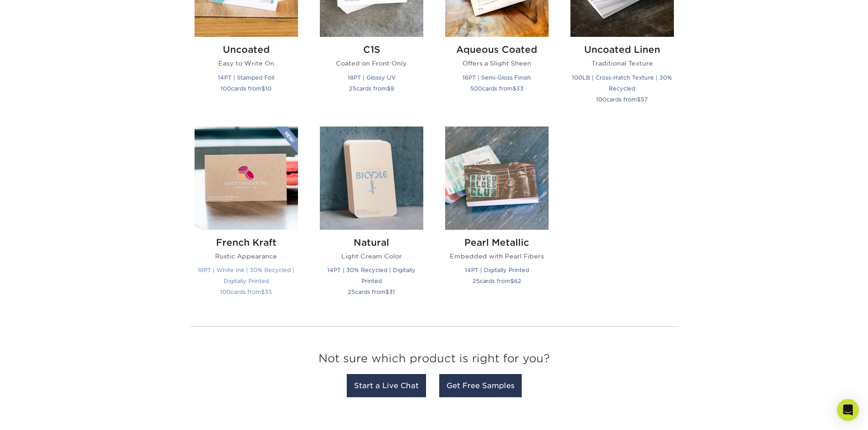  What do you see at coordinates (246, 243) in the screenshot?
I see `h2: French Kraft` at bounding box center [246, 243].